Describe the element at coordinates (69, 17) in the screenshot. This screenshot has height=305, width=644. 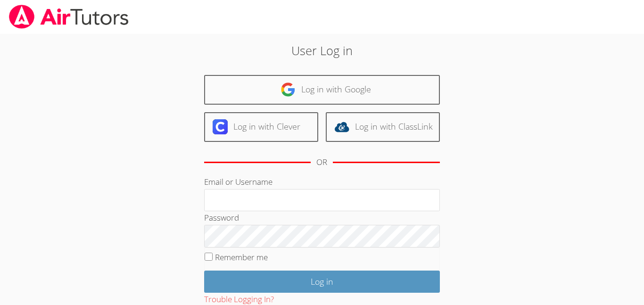
I see `img: airtutors_banner-c4298cdbf04f3fff15de1276eac7730deb9818008684d7c2e4769d2f7ddbe033.png` at that location.